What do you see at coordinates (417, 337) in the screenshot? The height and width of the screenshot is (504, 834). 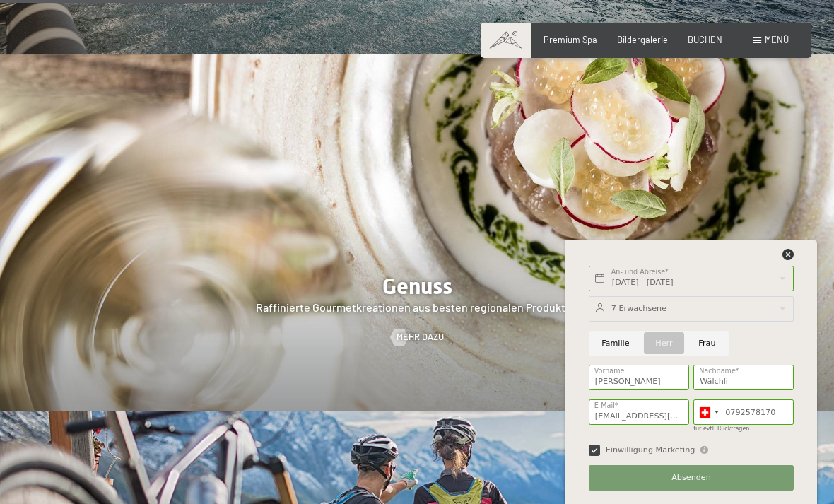 I see `a: Mehr dazu` at bounding box center [417, 337].